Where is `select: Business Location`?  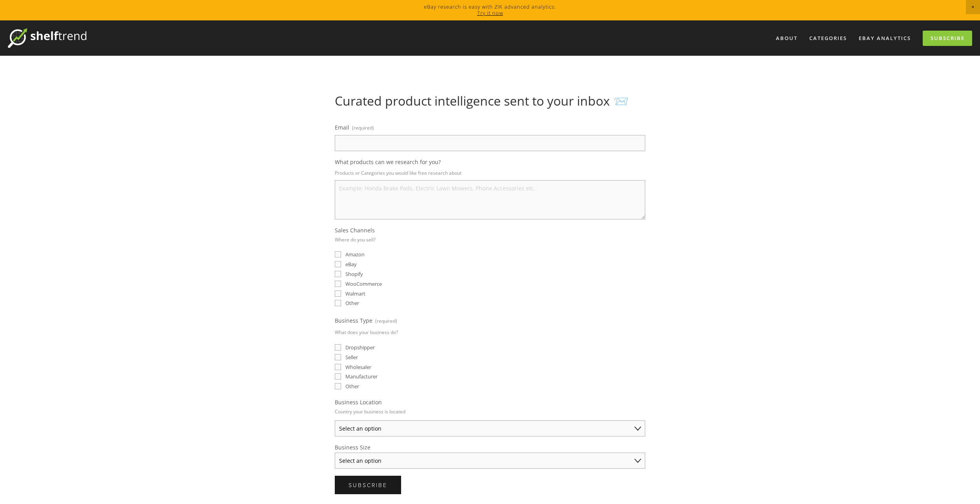
select: Business Location is located at coordinates (490, 428).